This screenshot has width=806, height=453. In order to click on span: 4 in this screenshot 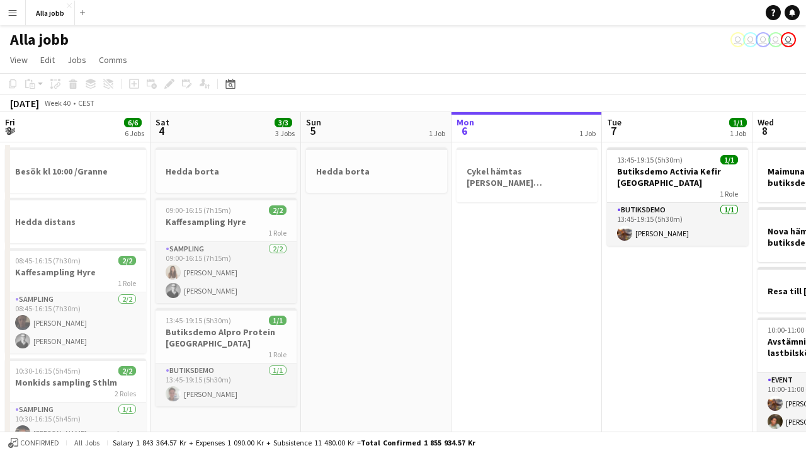, I will do `click(161, 130)`.